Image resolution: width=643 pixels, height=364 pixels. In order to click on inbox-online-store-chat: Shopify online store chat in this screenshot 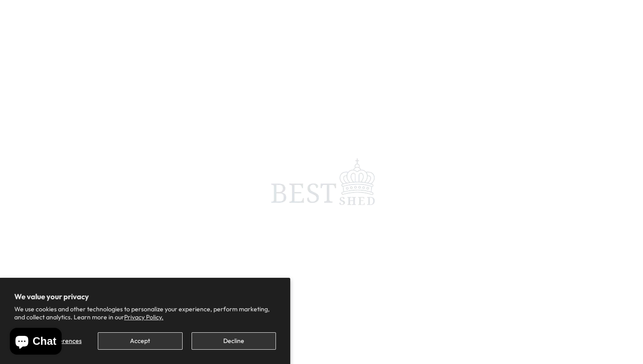, I will do `click(35, 343)`.